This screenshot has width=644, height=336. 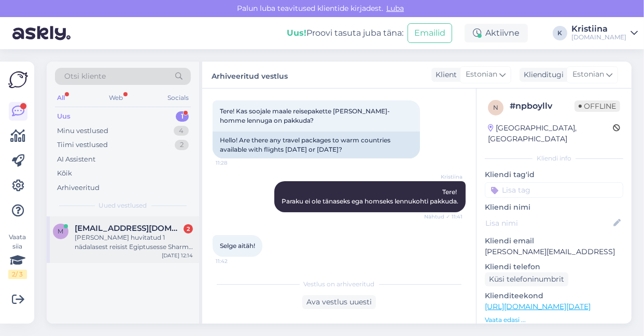 I want to click on span: Selge aitäh!, so click(x=237, y=246).